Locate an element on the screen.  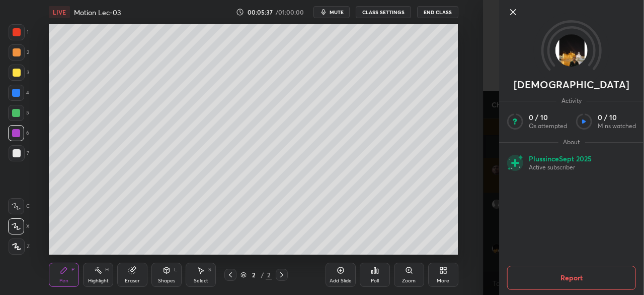
h4: Motion Lec-03 is located at coordinates (97, 12).